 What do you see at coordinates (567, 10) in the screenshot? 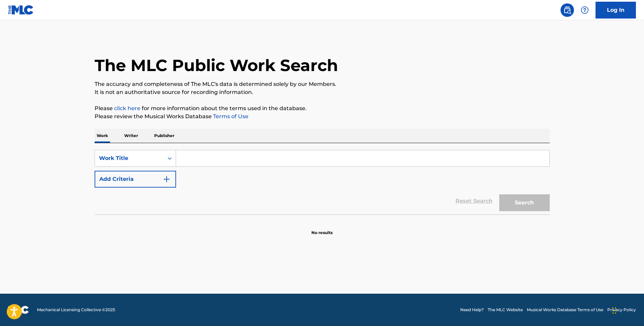
I see `a: Public Search` at bounding box center [567, 10].